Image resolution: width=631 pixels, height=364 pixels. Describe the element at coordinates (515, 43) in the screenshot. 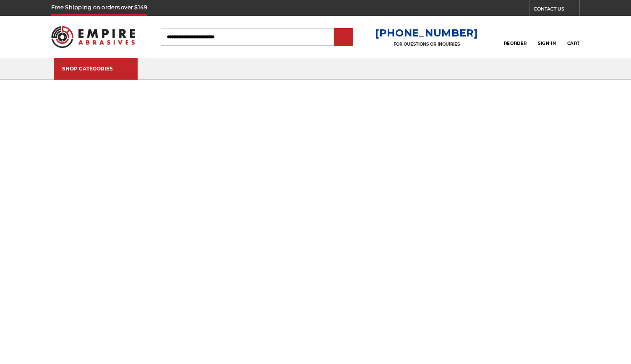

I see `span: Reorder` at that location.